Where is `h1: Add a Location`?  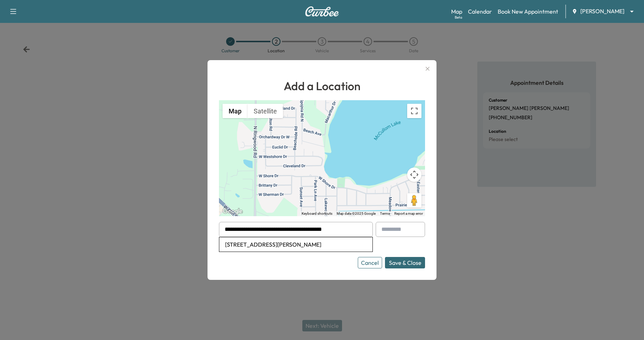 h1: Add a Location is located at coordinates (322, 86).